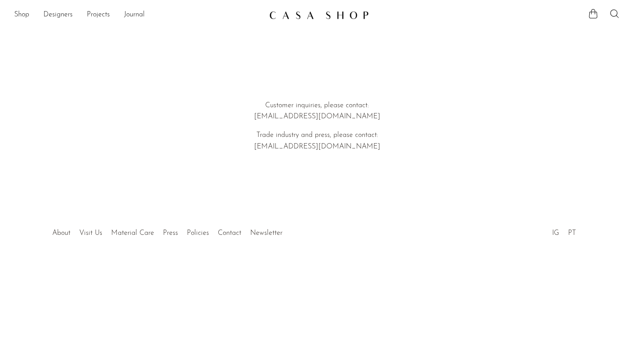  I want to click on a: Contact, so click(229, 233).